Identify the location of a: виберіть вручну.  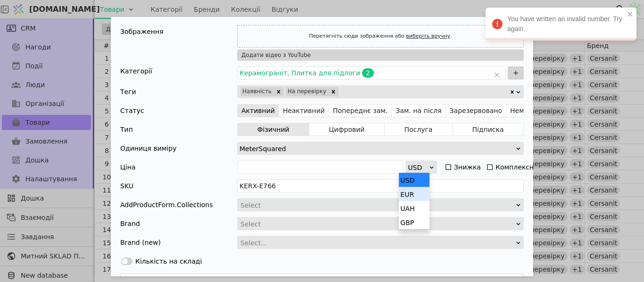
(428, 35).